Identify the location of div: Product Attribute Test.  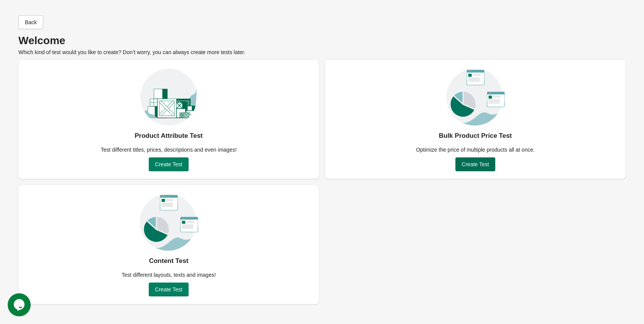
(169, 136).